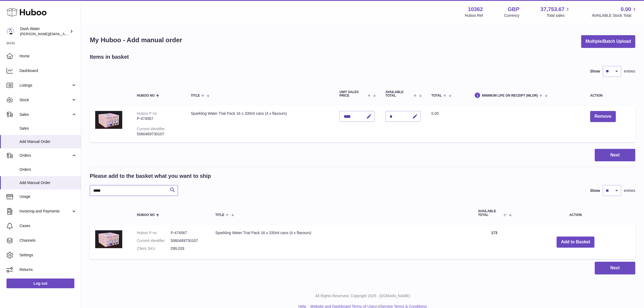  I want to click on dd: P-474567, so click(188, 233).